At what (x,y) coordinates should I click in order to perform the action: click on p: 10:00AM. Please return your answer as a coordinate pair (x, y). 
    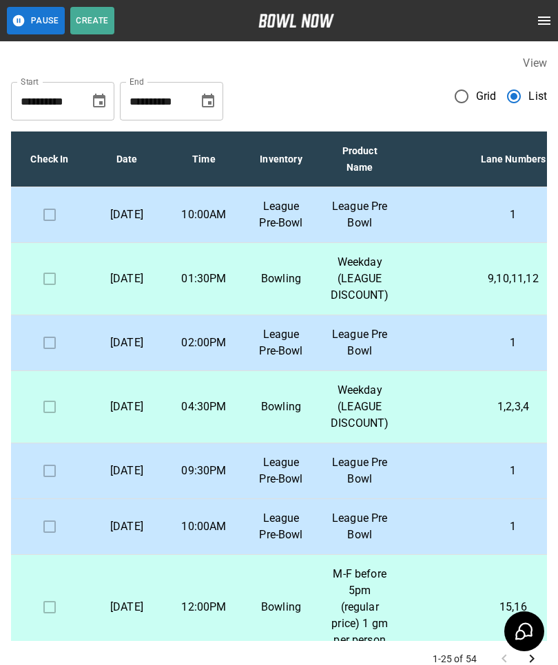
    Looking at the image, I should click on (204, 527).